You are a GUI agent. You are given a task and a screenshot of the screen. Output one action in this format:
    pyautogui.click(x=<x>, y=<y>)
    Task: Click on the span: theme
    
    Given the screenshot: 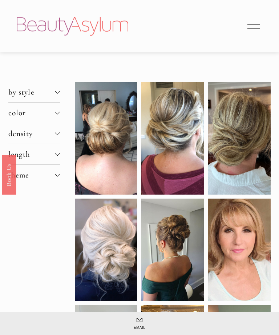 What is the action you would take?
    pyautogui.click(x=32, y=175)
    